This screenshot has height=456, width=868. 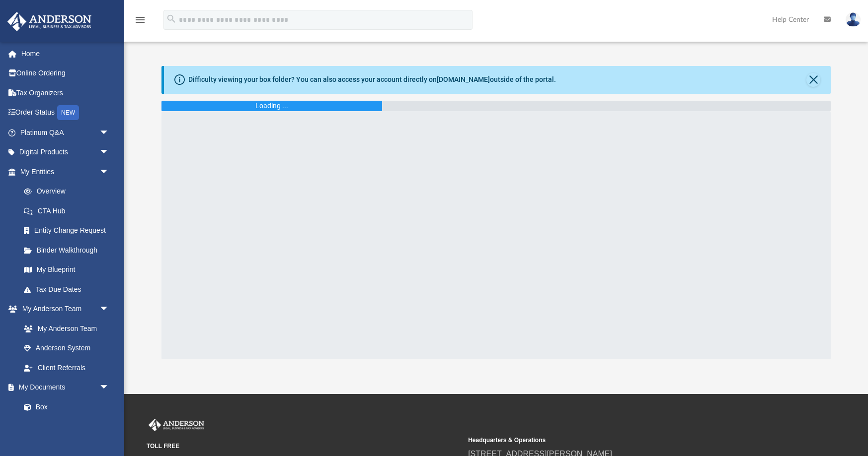 I want to click on a: My Anderson Team, so click(x=64, y=329).